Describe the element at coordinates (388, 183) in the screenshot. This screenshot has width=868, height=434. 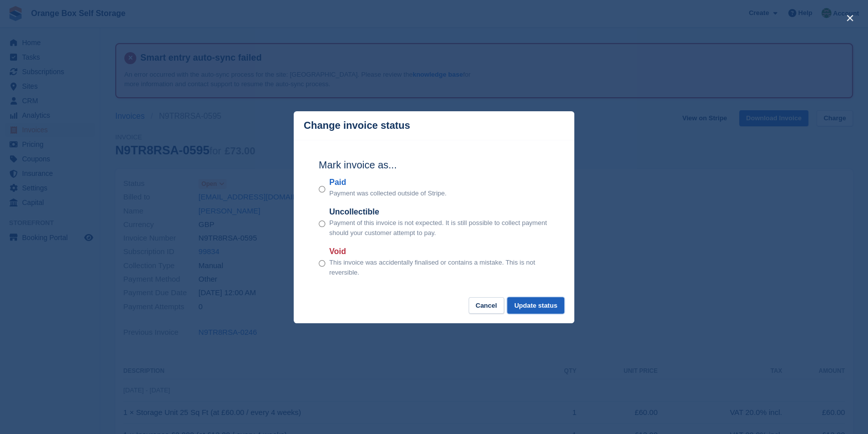
I see `label: Paid` at that location.